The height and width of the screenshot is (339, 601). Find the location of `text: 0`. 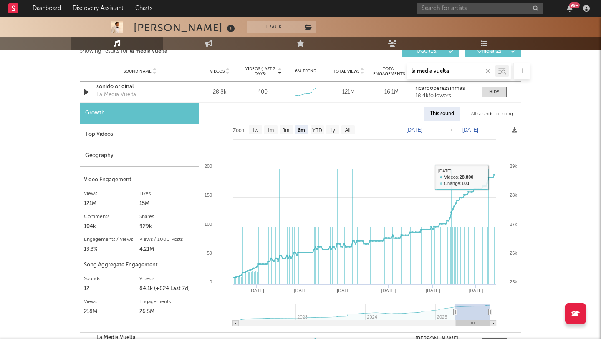

text: 0 is located at coordinates (211, 282).